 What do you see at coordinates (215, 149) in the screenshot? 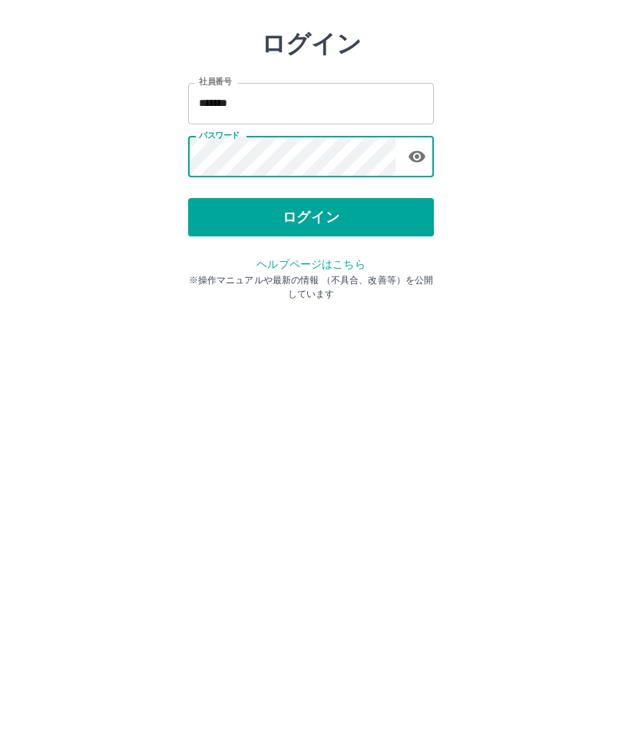
I see `label: 社員番号` at bounding box center [215, 149].